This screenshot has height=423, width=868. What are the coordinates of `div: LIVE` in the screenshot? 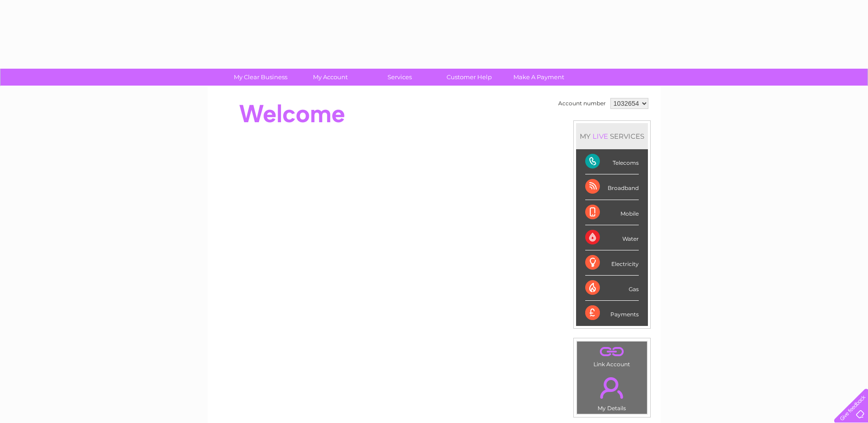 It's located at (600, 136).